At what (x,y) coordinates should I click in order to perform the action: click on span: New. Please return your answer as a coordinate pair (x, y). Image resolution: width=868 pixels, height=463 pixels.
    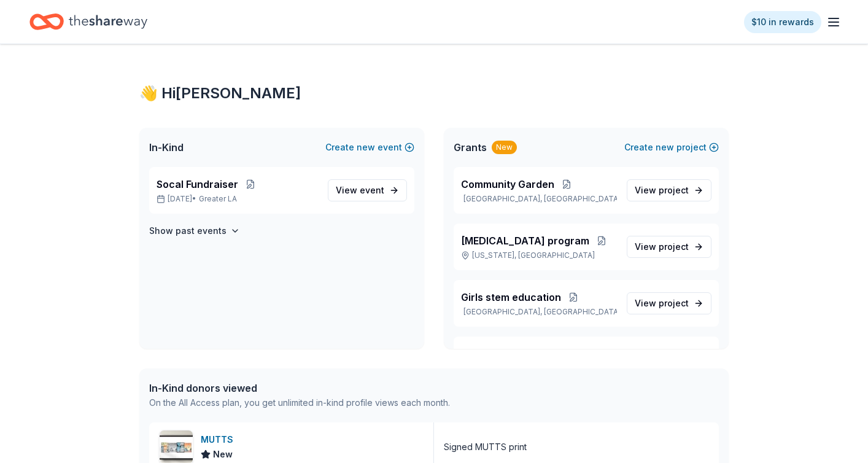
    Looking at the image, I should click on (223, 454).